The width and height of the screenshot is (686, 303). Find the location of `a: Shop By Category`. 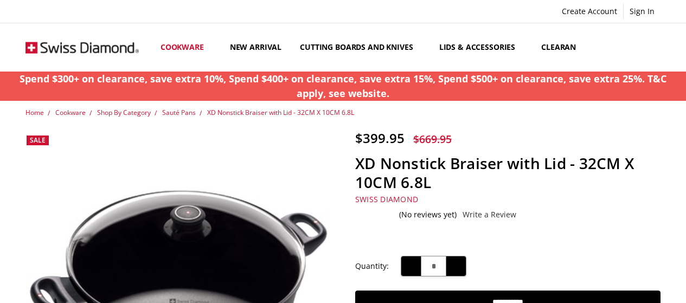

a: Shop By Category is located at coordinates (124, 112).